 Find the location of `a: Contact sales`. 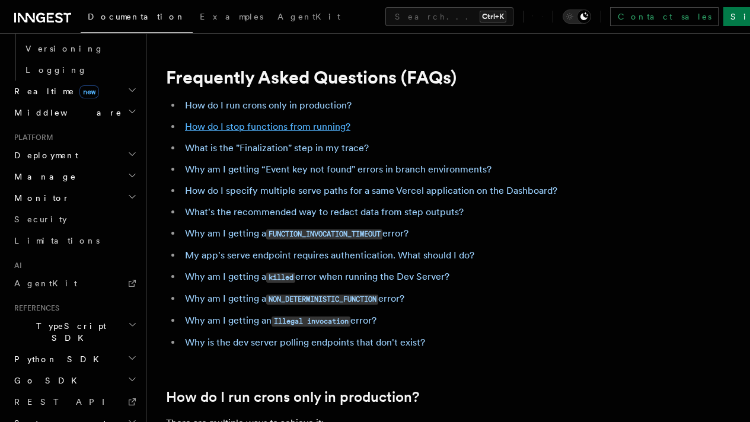

a: Contact sales is located at coordinates (664, 17).